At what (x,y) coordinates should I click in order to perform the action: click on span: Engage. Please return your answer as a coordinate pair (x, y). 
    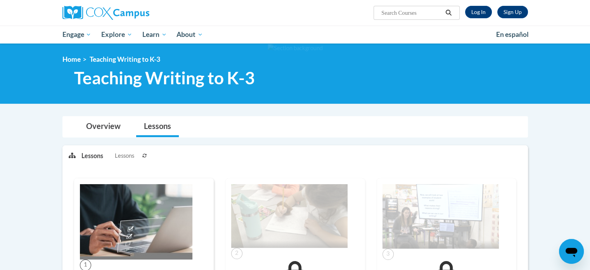
    Looking at the image, I should click on (76, 35).